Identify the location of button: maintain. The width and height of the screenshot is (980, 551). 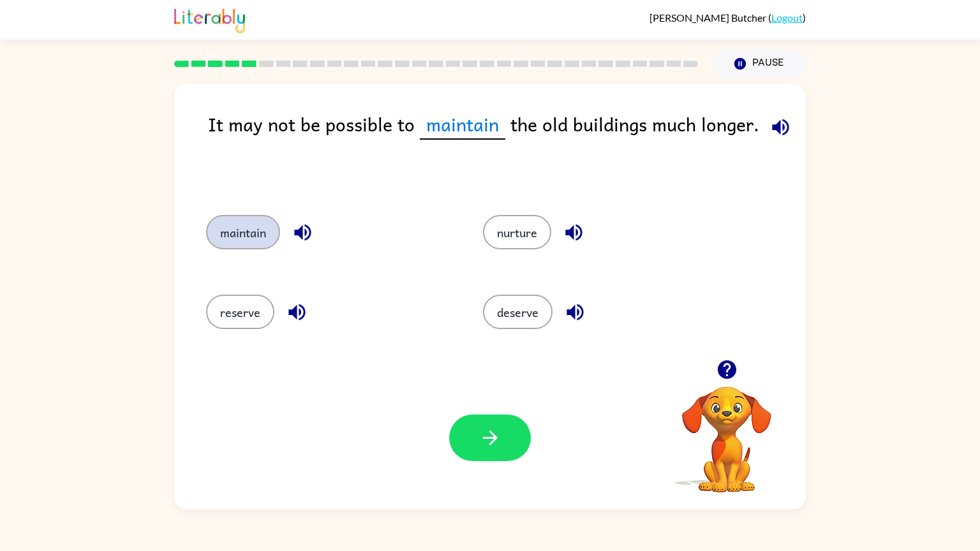
(243, 232).